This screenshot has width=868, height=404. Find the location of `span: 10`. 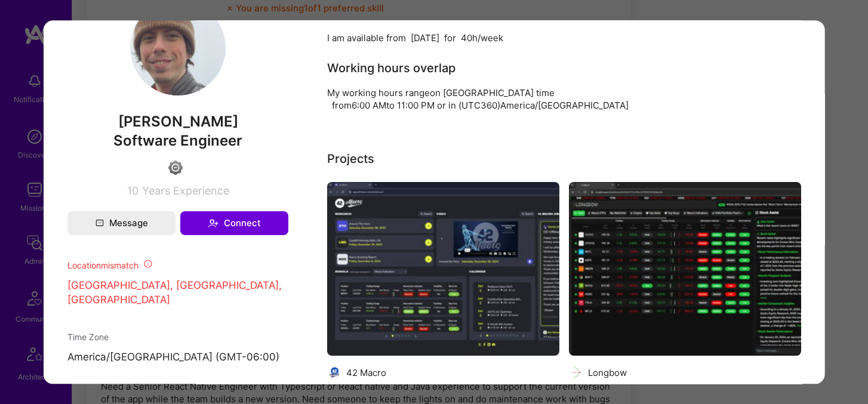

span: 10 is located at coordinates (132, 190).